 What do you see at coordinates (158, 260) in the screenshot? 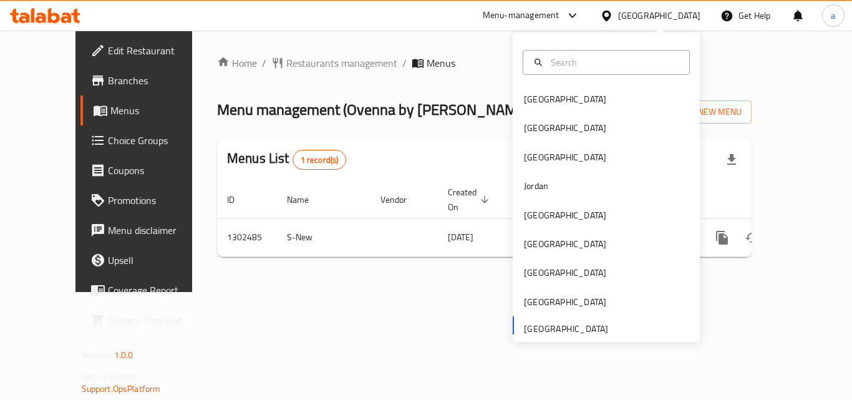
I see `span: Upsell` at bounding box center [158, 260].